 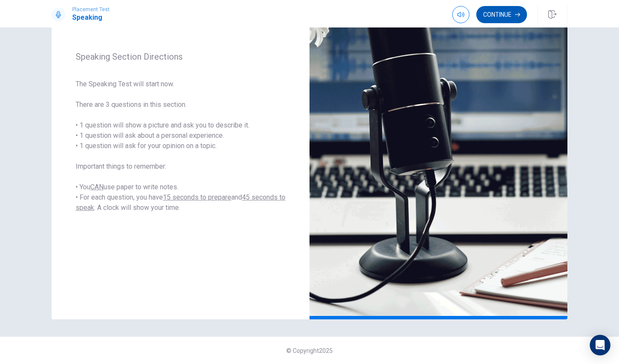 What do you see at coordinates (97, 187) in the screenshot?
I see `u: CAN` at bounding box center [97, 187].